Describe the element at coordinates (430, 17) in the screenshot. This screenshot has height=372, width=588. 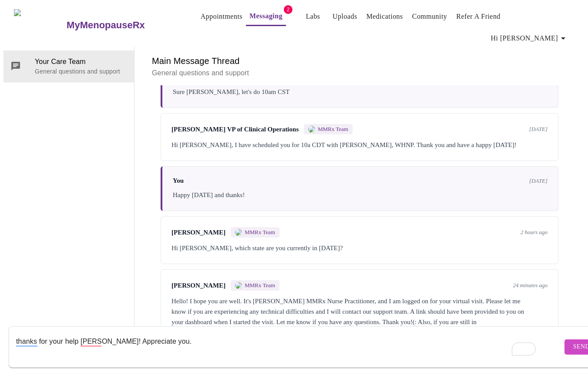
I see `button: Community` at that location.